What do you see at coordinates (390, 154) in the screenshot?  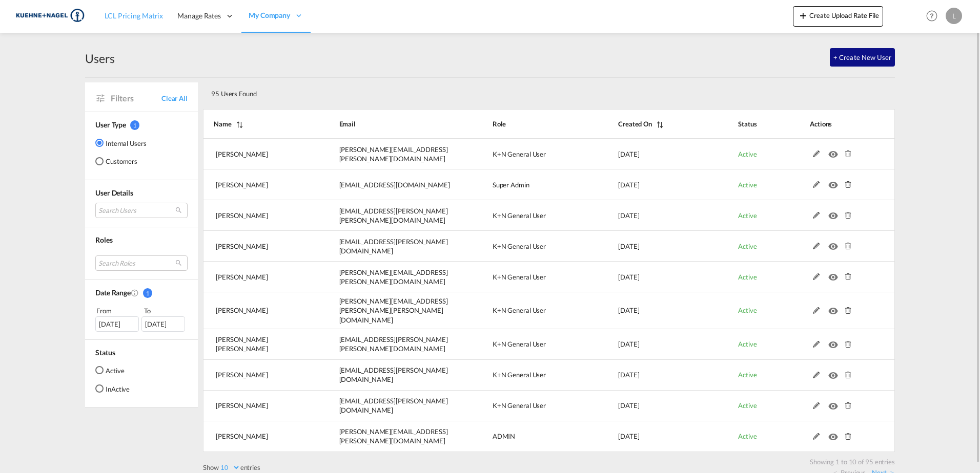 I see `td: pascal.zellweger@kuehne-nagel.com` at bounding box center [390, 154].